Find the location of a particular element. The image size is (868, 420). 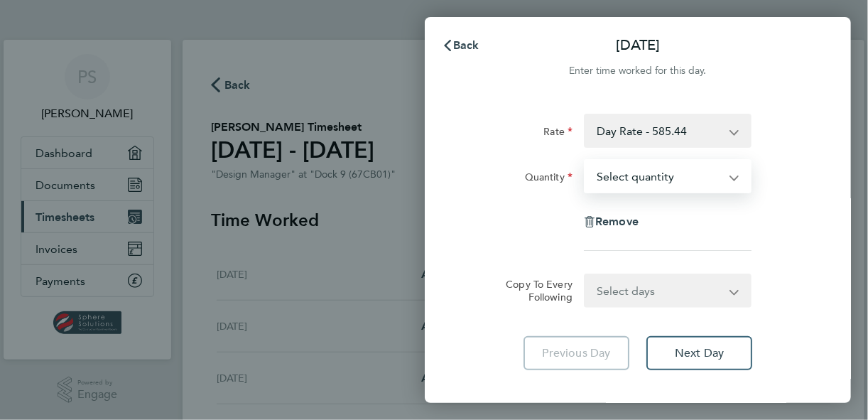

span: Next Day is located at coordinates (698, 353).